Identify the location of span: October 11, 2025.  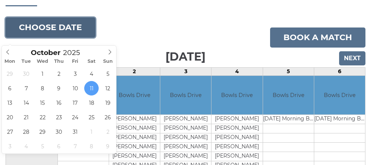
(91, 88).